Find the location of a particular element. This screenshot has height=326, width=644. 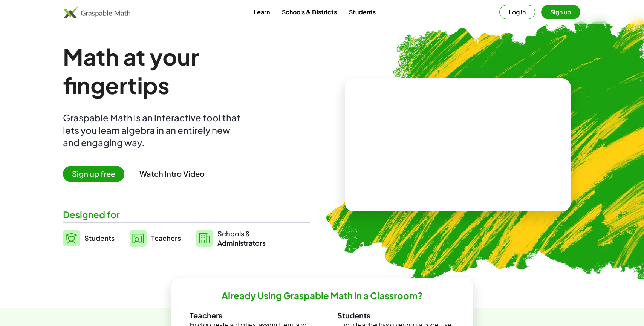

span: Teachers is located at coordinates (166, 238).